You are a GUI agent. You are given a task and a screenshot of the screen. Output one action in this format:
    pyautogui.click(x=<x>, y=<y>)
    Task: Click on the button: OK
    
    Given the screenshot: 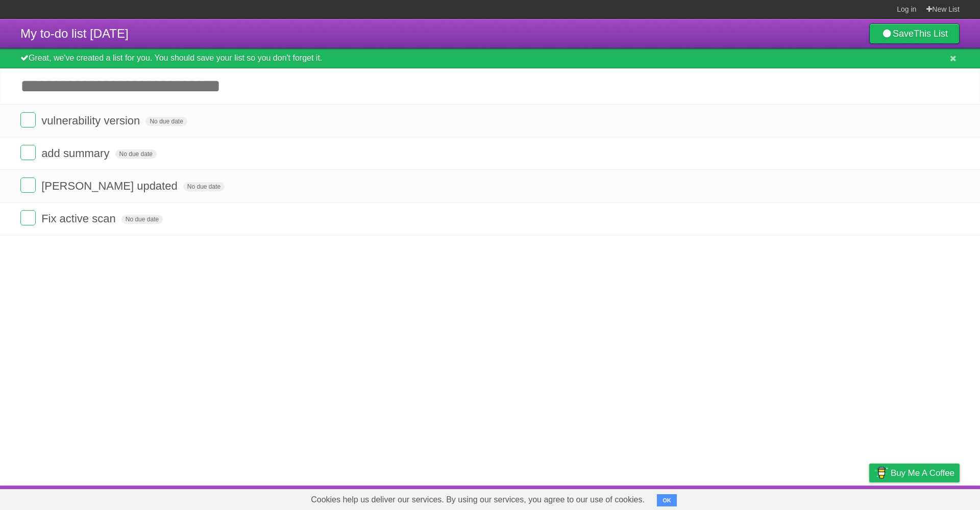 What is the action you would take?
    pyautogui.click(x=667, y=500)
    